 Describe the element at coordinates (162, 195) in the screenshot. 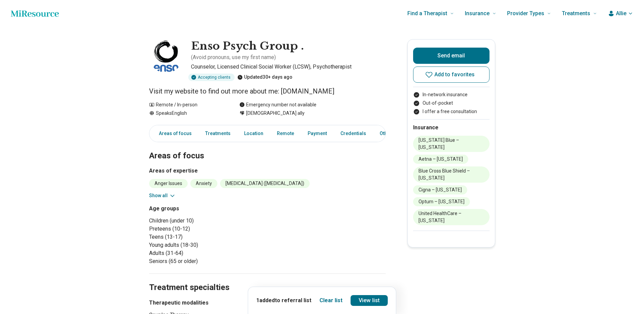

I see `button: Show all` at that location.